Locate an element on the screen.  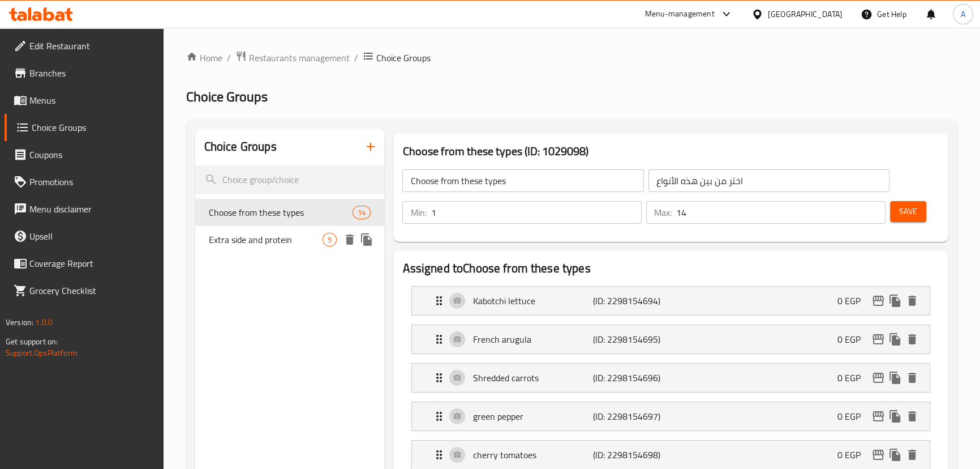
div: Extra side and protein9deleteduplicate is located at coordinates (290, 239).